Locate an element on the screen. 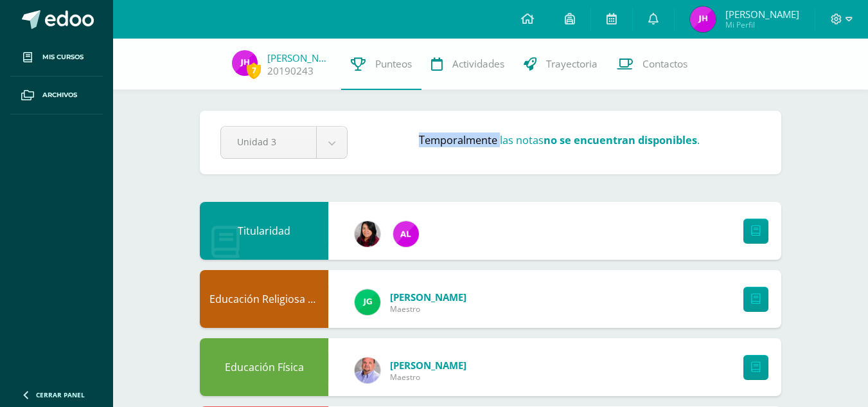 The width and height of the screenshot is (868, 407). span: Trayectoria is located at coordinates (571, 64).